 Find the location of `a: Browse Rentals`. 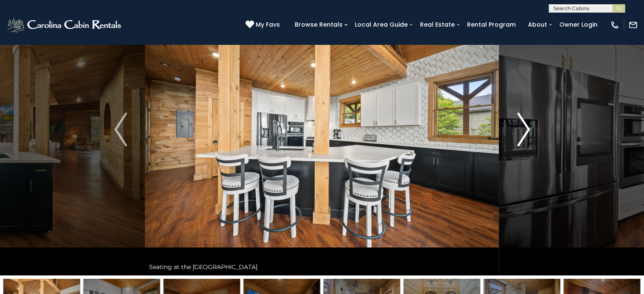

a: Browse Rentals is located at coordinates (318, 24).